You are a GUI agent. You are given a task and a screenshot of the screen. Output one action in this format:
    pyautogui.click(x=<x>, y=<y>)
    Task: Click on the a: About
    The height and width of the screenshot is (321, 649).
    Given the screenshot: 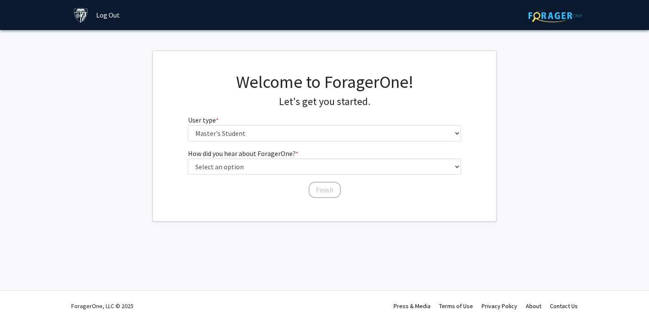 What is the action you would take?
    pyautogui.click(x=533, y=306)
    